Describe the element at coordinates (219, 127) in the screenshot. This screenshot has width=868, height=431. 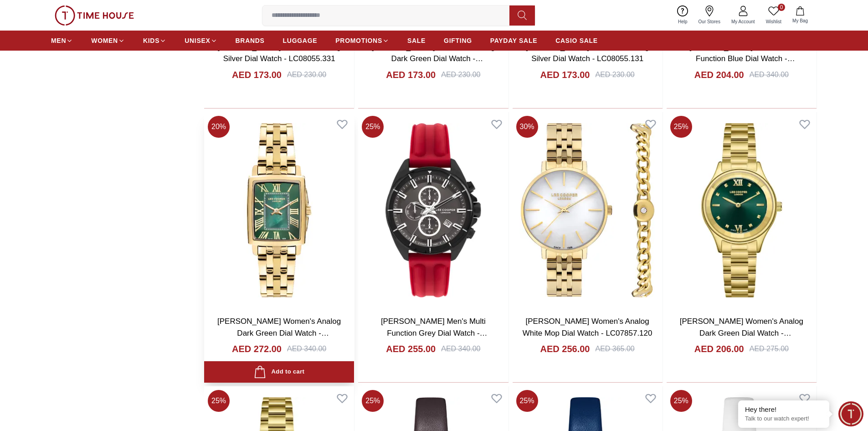
I see `span: 20 %` at that location.